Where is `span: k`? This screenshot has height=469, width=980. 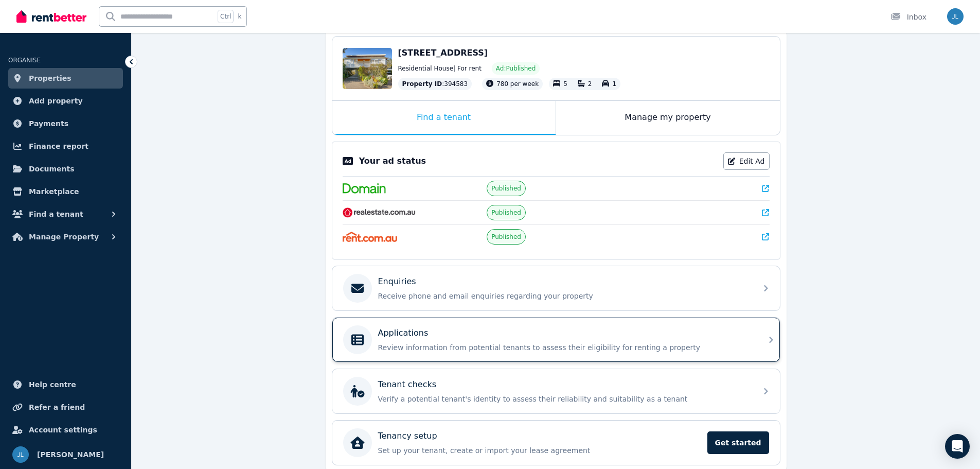
span: k is located at coordinates (239, 16).